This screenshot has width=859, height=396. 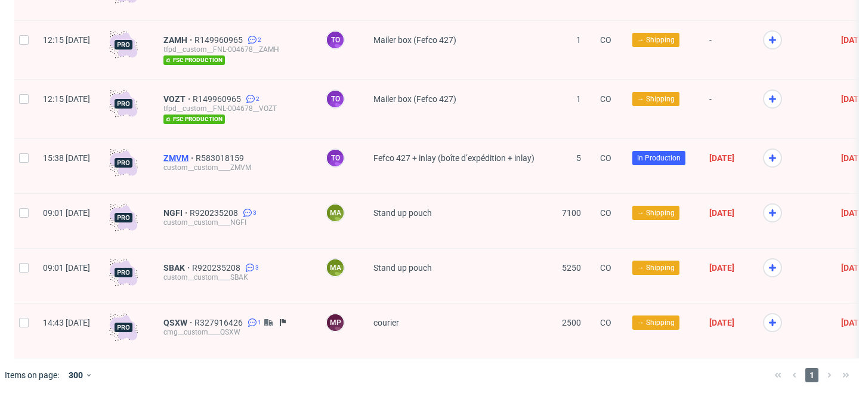 What do you see at coordinates (180, 158) in the screenshot?
I see `a: ZMVM` at bounding box center [180, 158].